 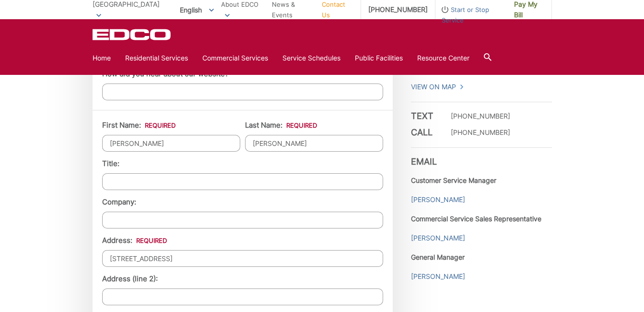 What do you see at coordinates (134, 241) in the screenshot?
I see `label: Address:` at bounding box center [134, 241].